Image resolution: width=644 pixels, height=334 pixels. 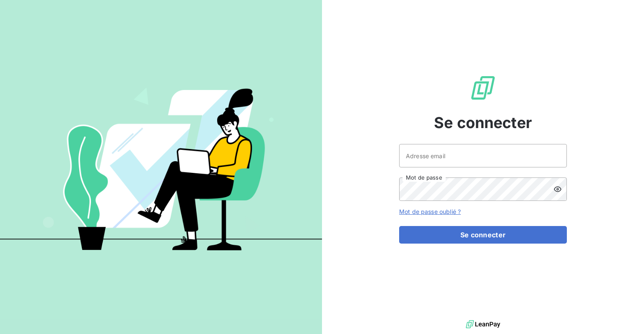 What do you see at coordinates (483, 123) in the screenshot?
I see `span: Se connecter` at bounding box center [483, 123].